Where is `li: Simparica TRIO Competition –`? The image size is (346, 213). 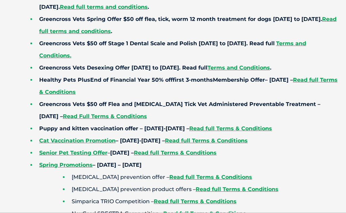 li: Simparica TRIO Competition – is located at coordinates (201, 202).